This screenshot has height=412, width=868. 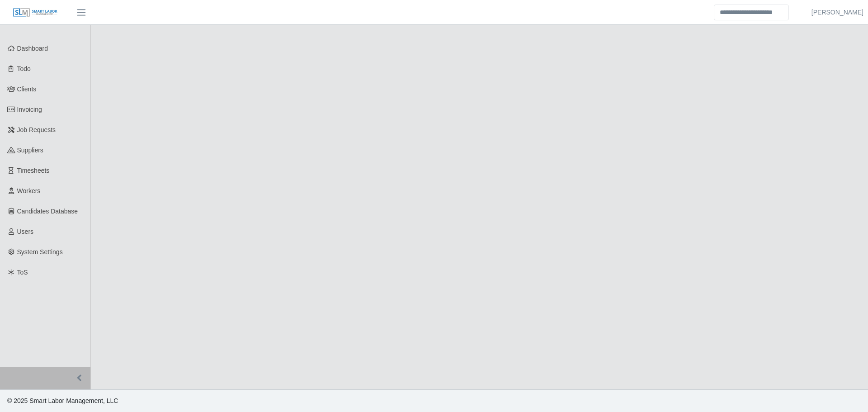 What do you see at coordinates (32, 48) in the screenshot?
I see `span: Dashboard` at bounding box center [32, 48].